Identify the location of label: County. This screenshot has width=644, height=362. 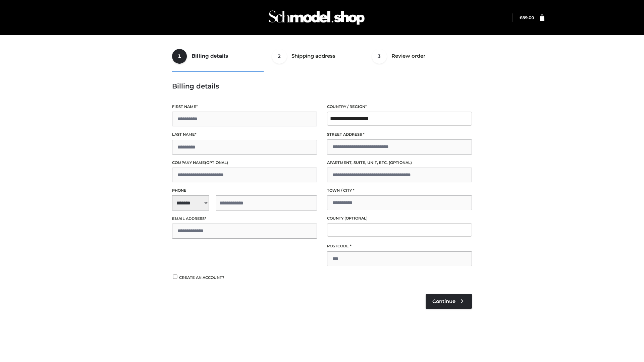
(399, 218).